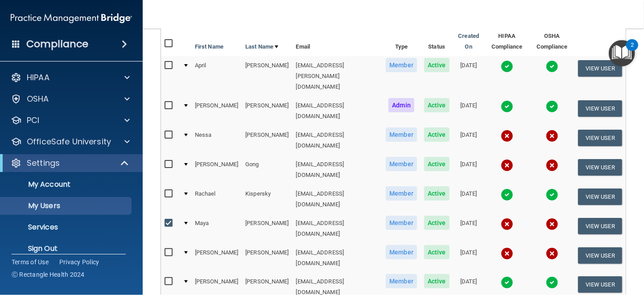  I want to click on p: OfficeSafe University, so click(69, 142).